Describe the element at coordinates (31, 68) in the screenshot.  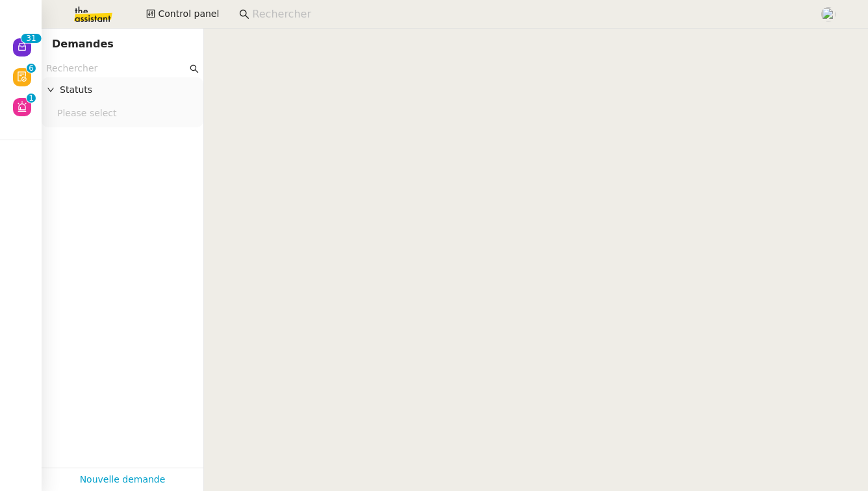
I see `nz-badge-sup: 6` at that location.